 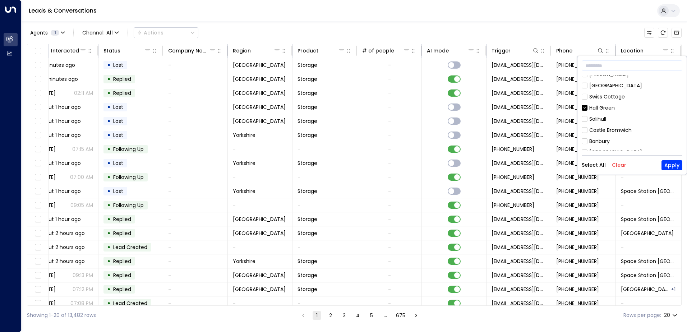 What do you see at coordinates (378, 51) in the screenshot?
I see `div: # of people` at bounding box center [378, 51].